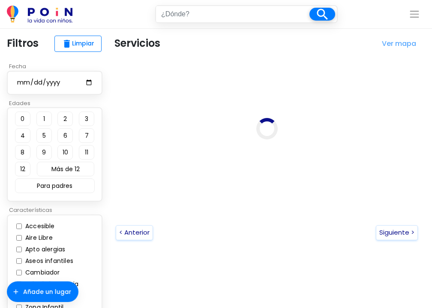 The height and width of the screenshot is (308, 432). What do you see at coordinates (65, 152) in the screenshot?
I see `button: 10` at bounding box center [65, 152].